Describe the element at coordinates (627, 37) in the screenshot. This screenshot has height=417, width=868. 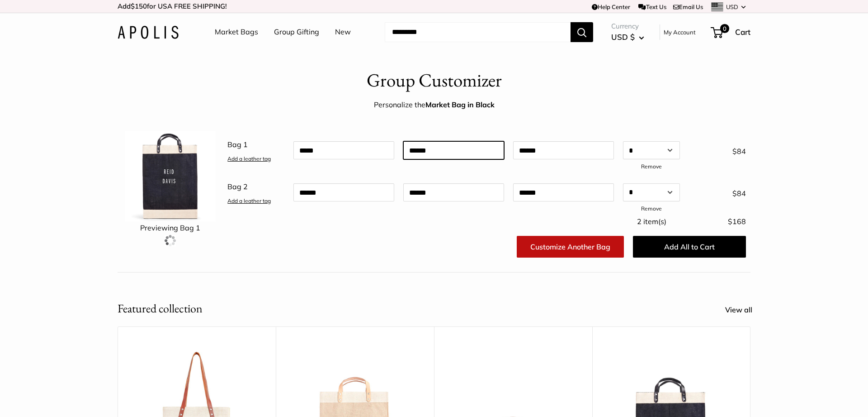
I see `button: USD $` at that location.